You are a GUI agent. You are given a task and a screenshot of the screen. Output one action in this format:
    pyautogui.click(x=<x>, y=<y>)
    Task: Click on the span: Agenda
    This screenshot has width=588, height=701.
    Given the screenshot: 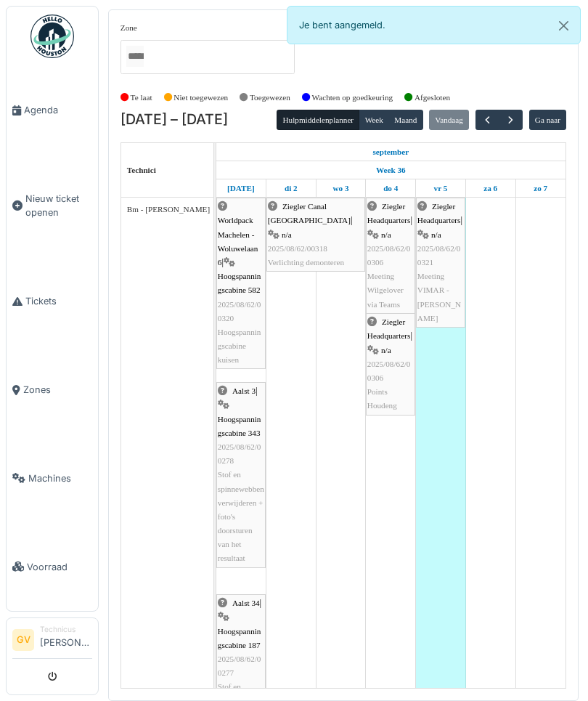 What is the action you would take?
    pyautogui.click(x=58, y=110)
    